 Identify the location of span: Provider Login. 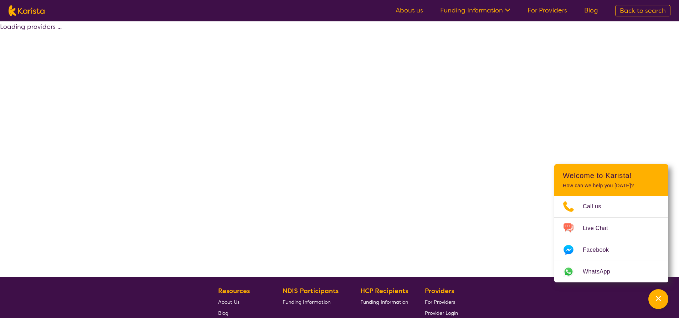
(441, 313).